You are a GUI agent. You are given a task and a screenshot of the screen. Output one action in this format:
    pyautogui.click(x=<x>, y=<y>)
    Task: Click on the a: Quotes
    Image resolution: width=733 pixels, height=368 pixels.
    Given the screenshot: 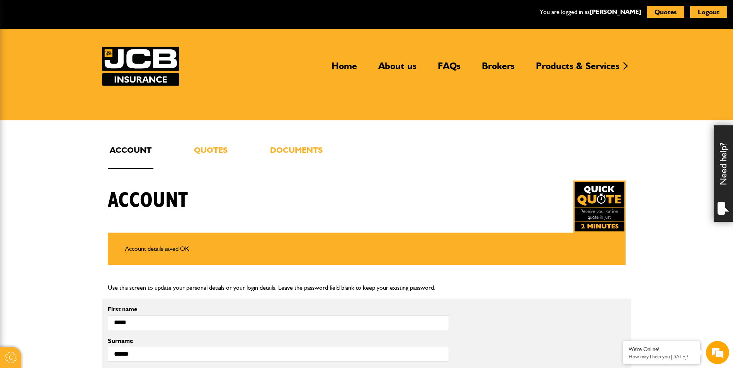 What is the action you would take?
    pyautogui.click(x=210, y=156)
    